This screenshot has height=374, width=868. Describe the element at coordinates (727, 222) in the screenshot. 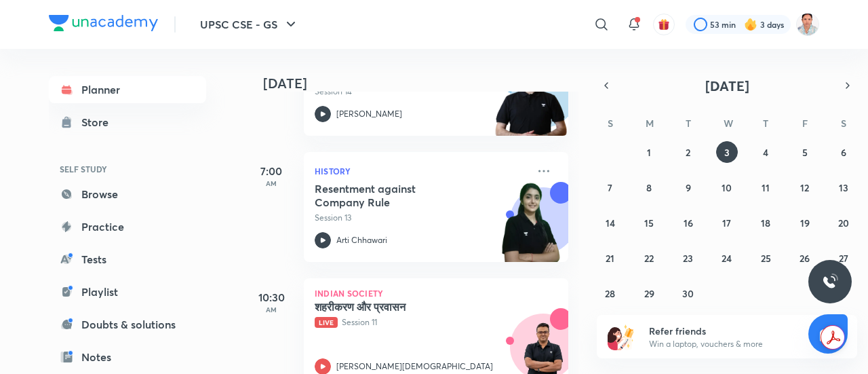

I see `button: September 17, 2025` at that location.